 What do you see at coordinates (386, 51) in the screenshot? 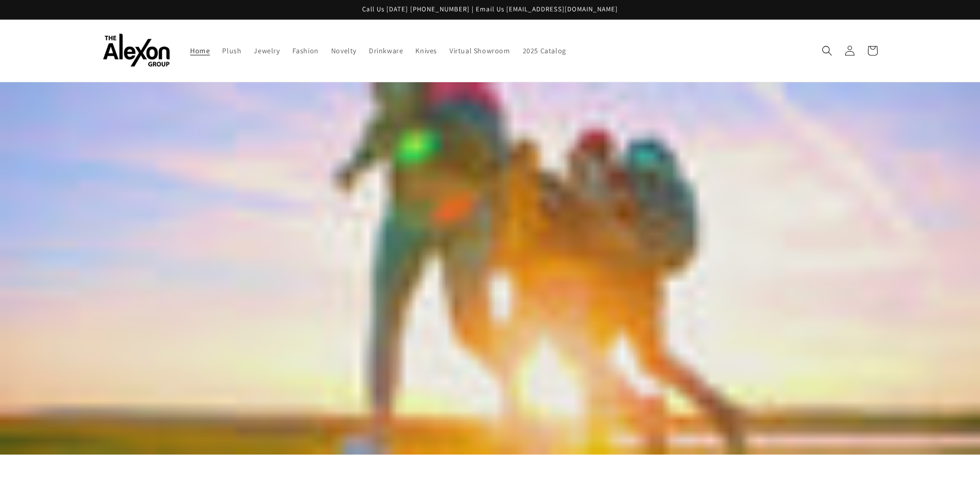
I see `a: Drinkware` at bounding box center [386, 51].